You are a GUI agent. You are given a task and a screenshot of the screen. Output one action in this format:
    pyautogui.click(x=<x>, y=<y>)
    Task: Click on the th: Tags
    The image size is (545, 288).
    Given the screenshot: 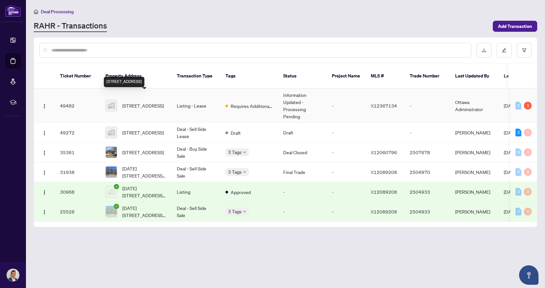 What is the action you would take?
    pyautogui.click(x=249, y=76)
    